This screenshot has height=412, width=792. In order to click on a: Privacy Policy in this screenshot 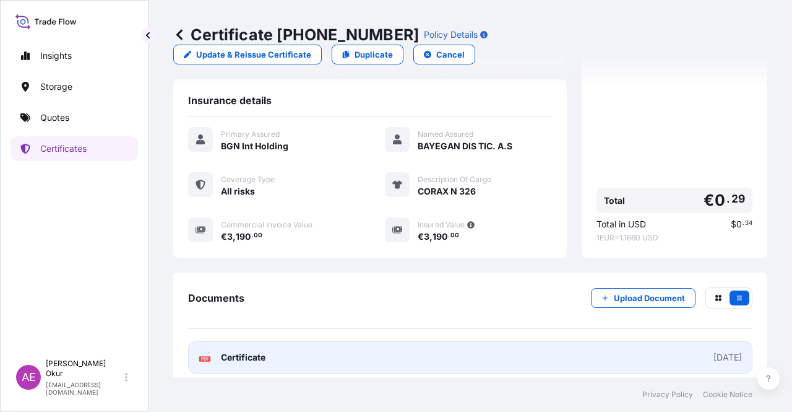, I will do `click(668, 394)`.